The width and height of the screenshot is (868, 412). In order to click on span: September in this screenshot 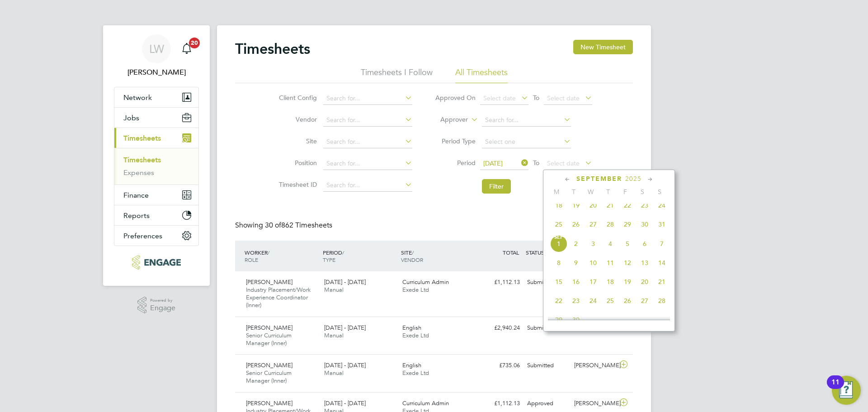, I will do `click(599, 179)`.